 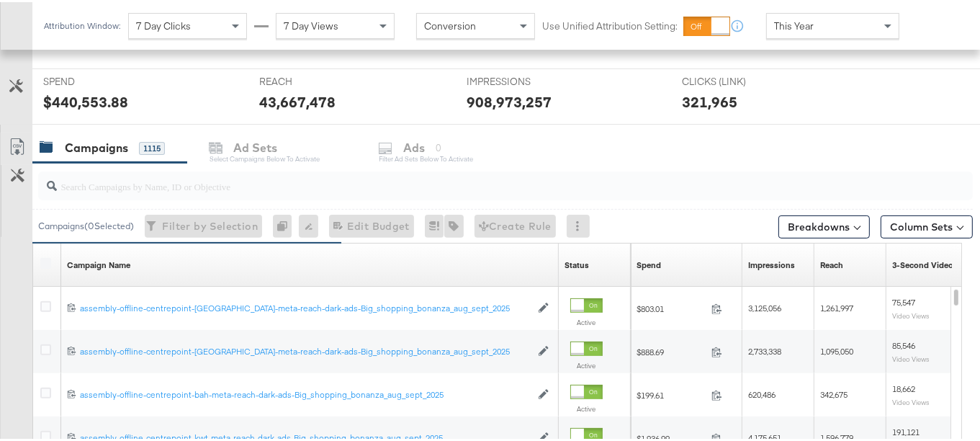 I want to click on a: The number of people your ad was served to., so click(x=832, y=262).